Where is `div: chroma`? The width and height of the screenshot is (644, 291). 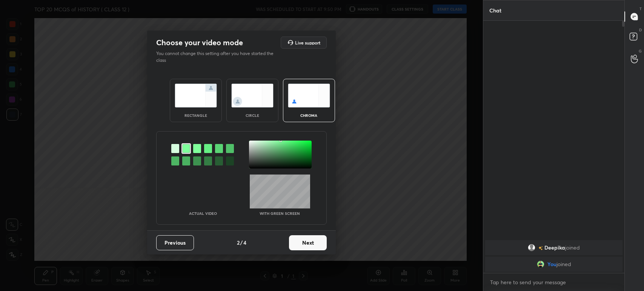 div: chroma is located at coordinates (309, 115).